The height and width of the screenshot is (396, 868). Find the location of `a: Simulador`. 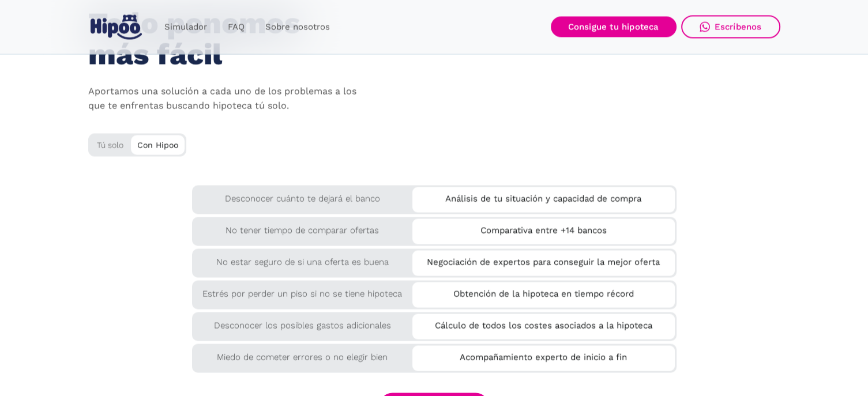

a: Simulador is located at coordinates (186, 27).